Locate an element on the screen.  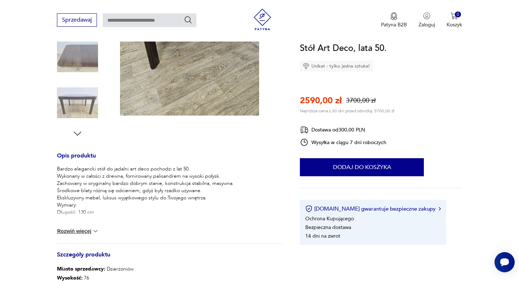
img: chevron down is located at coordinates (96, 231).